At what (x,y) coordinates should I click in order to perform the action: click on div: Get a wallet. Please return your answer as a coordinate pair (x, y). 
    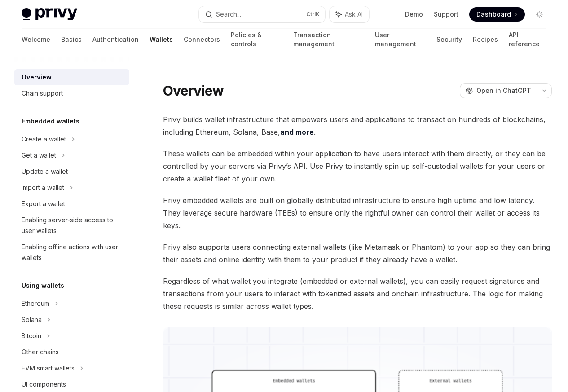
    Looking at the image, I should click on (39, 155).